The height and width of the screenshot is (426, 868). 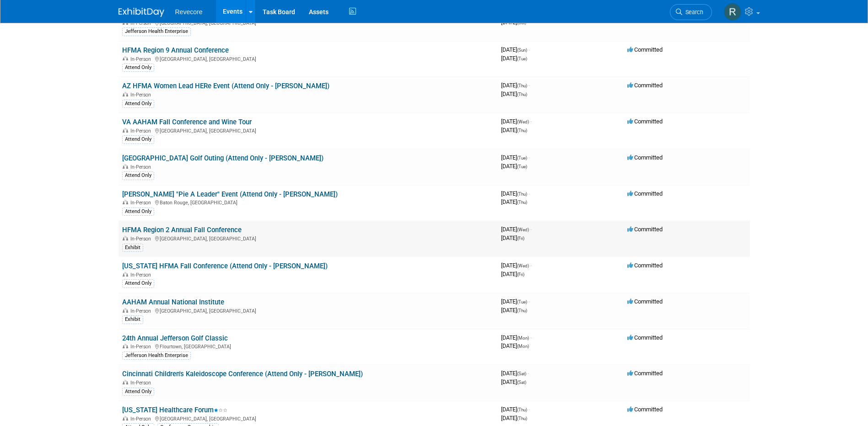 What do you see at coordinates (173, 302) in the screenshot?
I see `a: AAHAM Annual National Institute` at bounding box center [173, 302].